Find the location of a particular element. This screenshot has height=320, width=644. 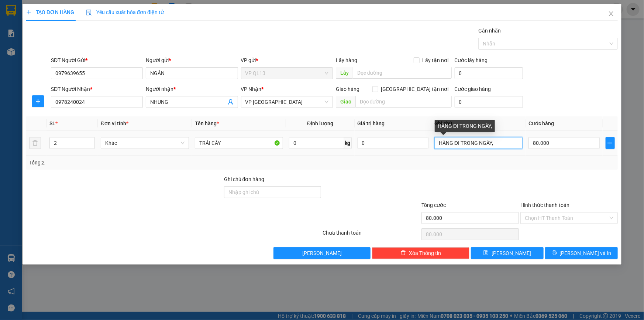

label: Ghi chú đơn hàng is located at coordinates (244, 179).